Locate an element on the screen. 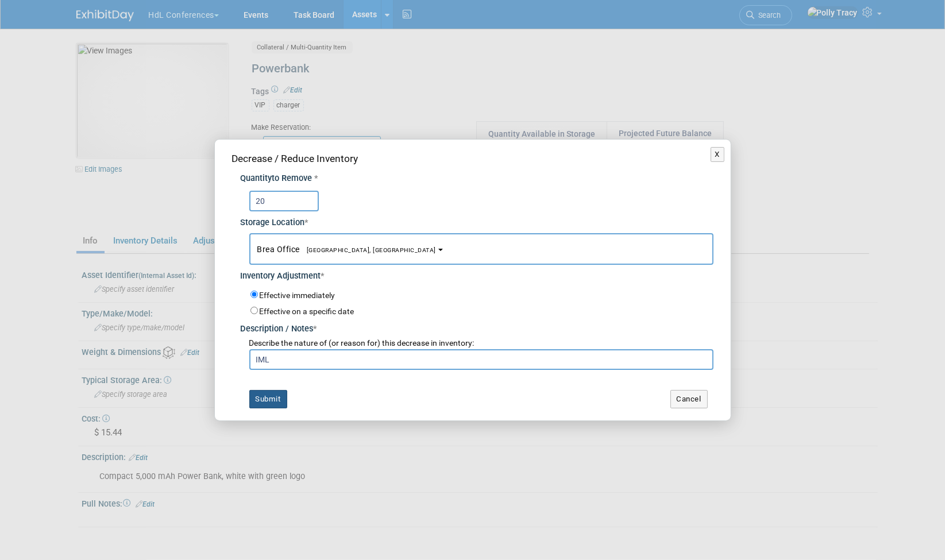 This screenshot has height=560, width=945. span: Decrease / Reduce Inventory is located at coordinates (295, 159).